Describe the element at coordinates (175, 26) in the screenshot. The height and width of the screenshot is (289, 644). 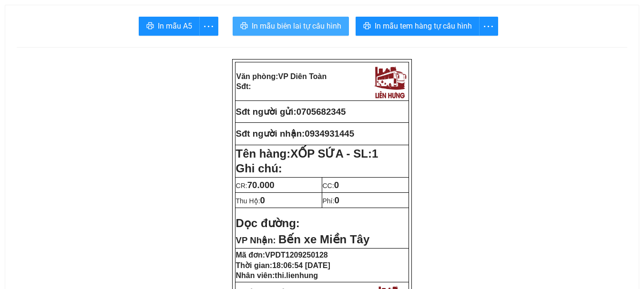
I see `span: In mẫu A5` at that location.